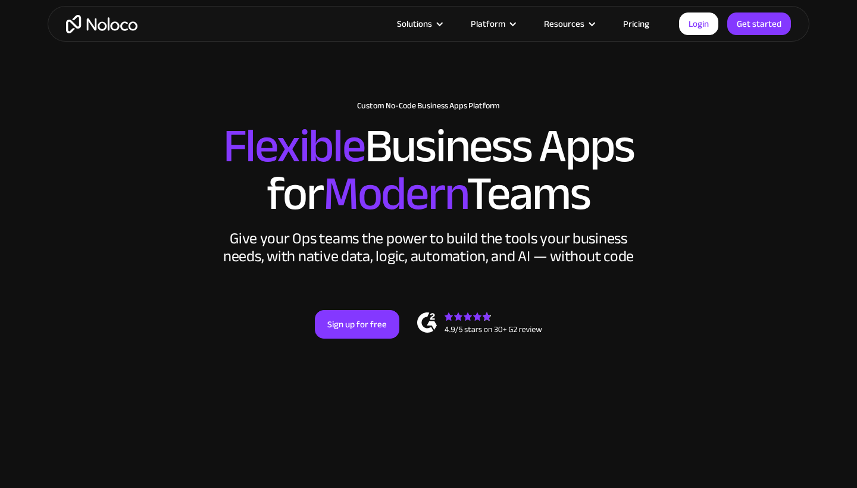  Describe the element at coordinates (294, 146) in the screenshot. I see `span: Flexible` at that location.